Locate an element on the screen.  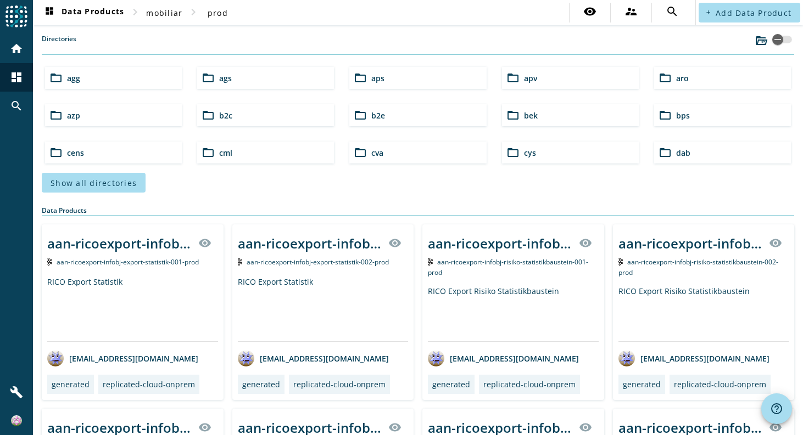
div: Data Products is located at coordinates (418, 211).